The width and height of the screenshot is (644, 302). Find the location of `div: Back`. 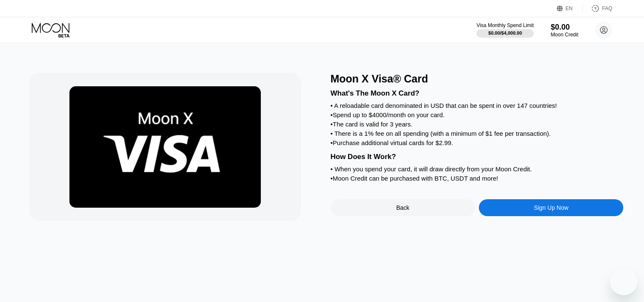

div: Back is located at coordinates (403, 208).